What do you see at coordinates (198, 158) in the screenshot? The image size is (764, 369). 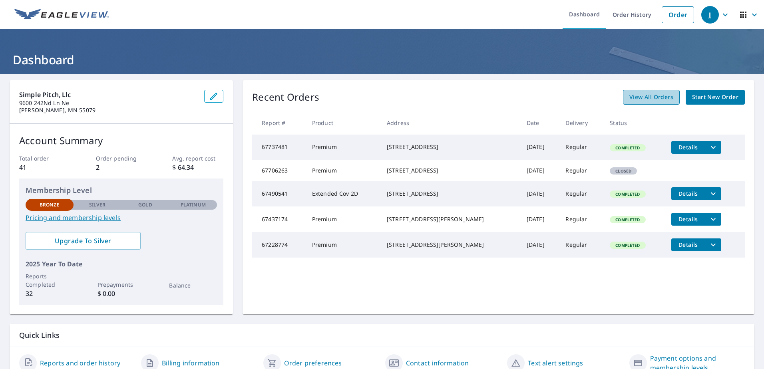 I see `p: Avg. report cost` at bounding box center [198, 158].